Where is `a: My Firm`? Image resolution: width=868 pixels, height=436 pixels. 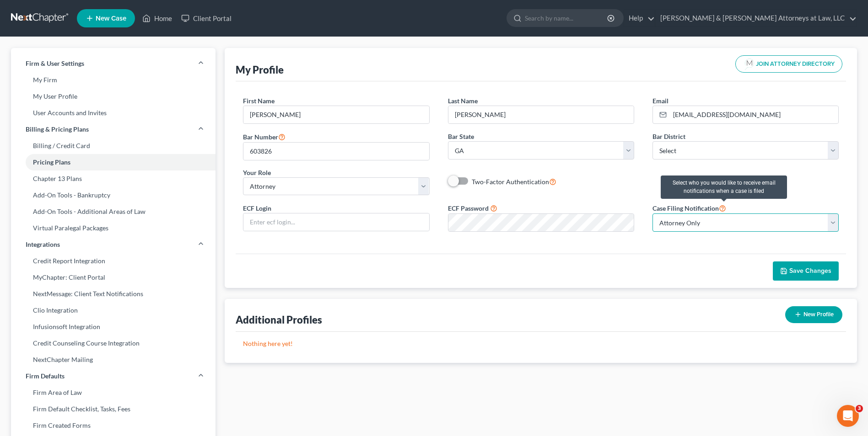 a: My Firm is located at coordinates (113, 80).